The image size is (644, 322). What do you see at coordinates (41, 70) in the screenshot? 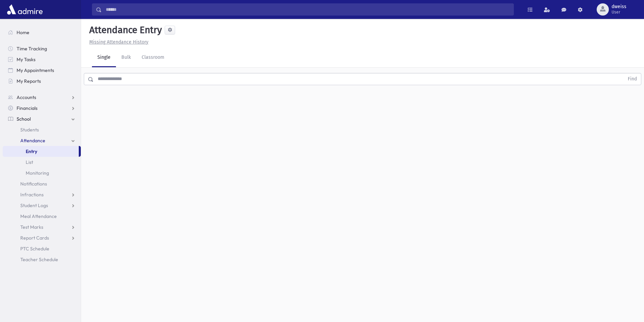
I see `a: My Appointments` at bounding box center [41, 70].